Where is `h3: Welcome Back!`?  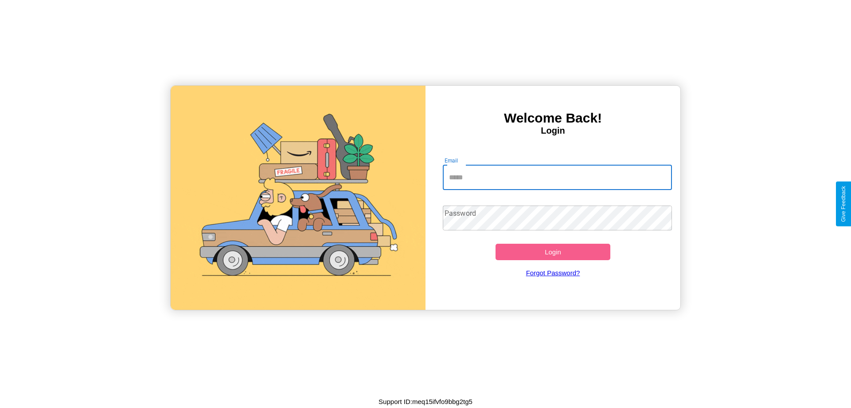
h3: Welcome Back! is located at coordinates (553, 118).